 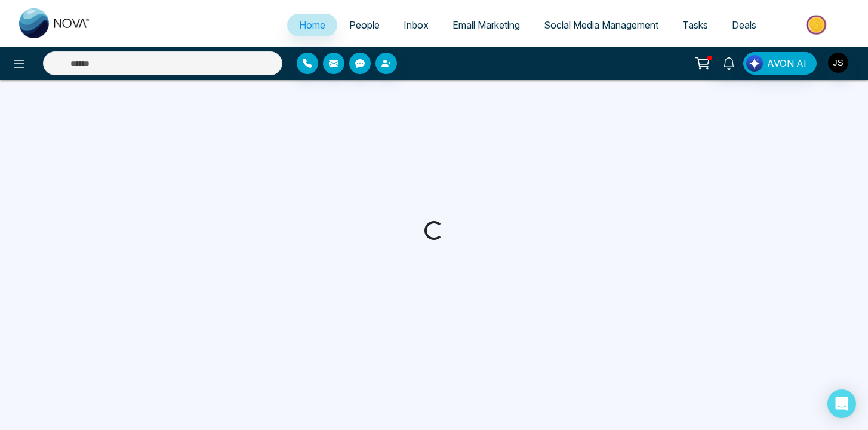 I want to click on div: Open Intercom Messenger, so click(x=842, y=404).